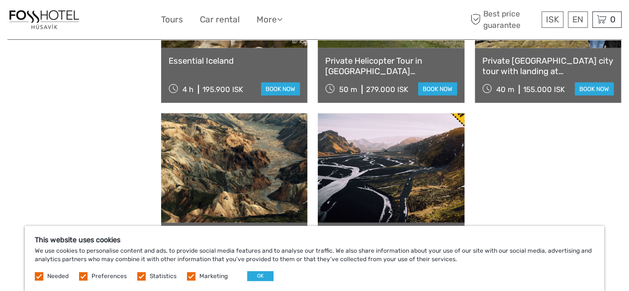 This screenshot has width=629, height=291. Describe the element at coordinates (223, 89) in the screenshot. I see `div: 195.900 ISK` at that location.